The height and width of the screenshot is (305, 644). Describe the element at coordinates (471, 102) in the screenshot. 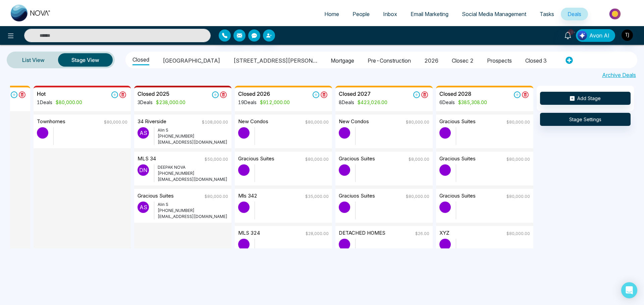

I see `span: $385,308.00` at that location.